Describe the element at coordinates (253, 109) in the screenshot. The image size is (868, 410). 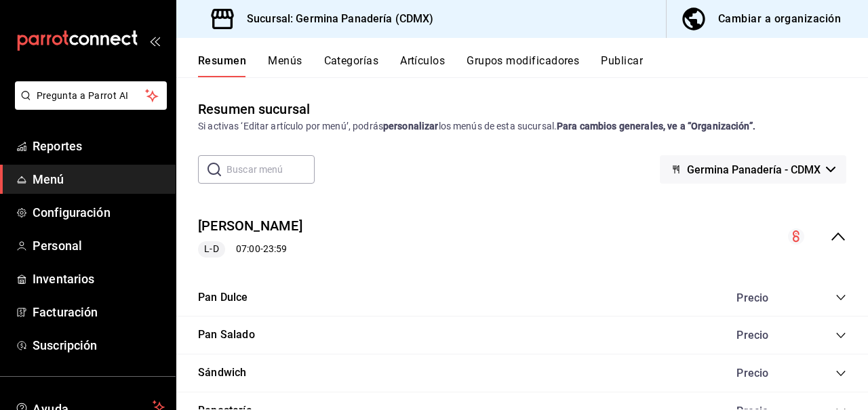
I see `div: Resumen sucursal` at that location.